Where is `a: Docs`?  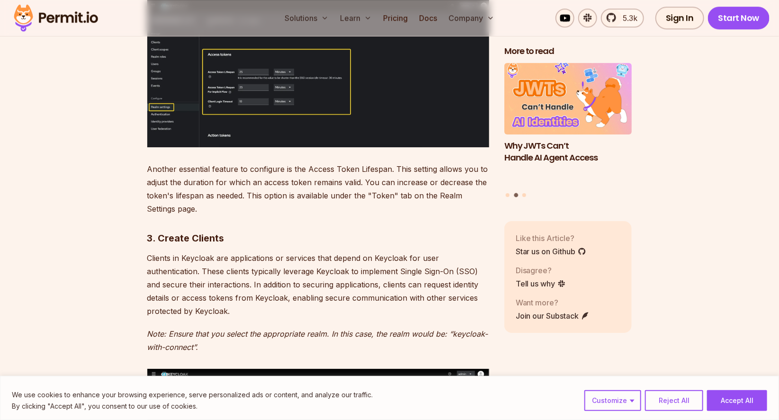
a: Docs is located at coordinates (428, 18).